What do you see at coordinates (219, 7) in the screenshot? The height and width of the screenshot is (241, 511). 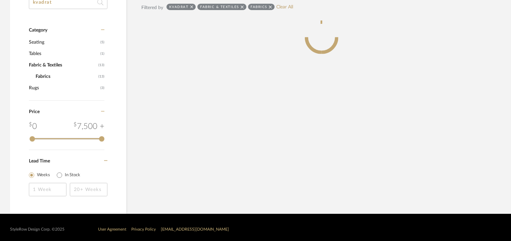 I see `div: Fabric & Textiles` at bounding box center [219, 7].